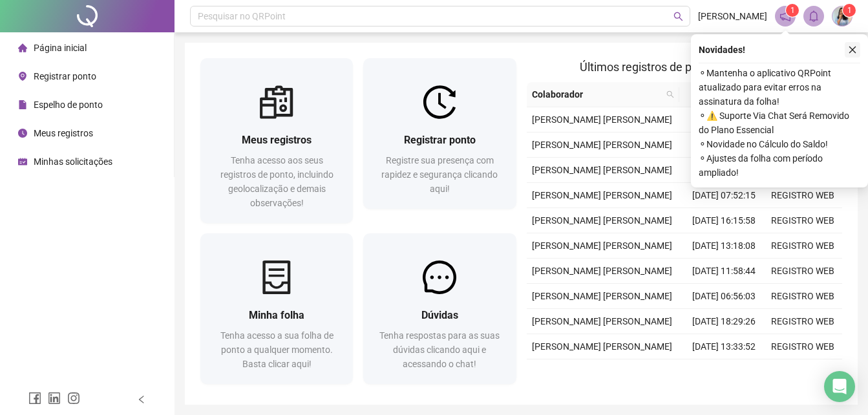 The width and height of the screenshot is (868, 415). Describe the element at coordinates (842, 16) in the screenshot. I see `img: 88055` at that location.